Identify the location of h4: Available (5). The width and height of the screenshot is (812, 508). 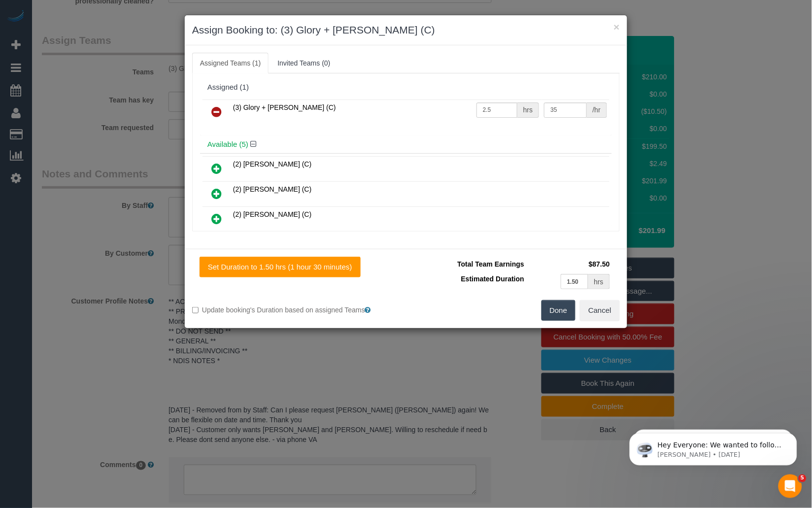
(406, 144).